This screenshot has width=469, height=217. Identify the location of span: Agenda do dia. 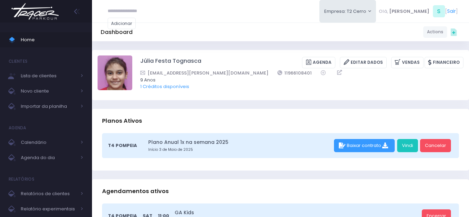
(49, 158).